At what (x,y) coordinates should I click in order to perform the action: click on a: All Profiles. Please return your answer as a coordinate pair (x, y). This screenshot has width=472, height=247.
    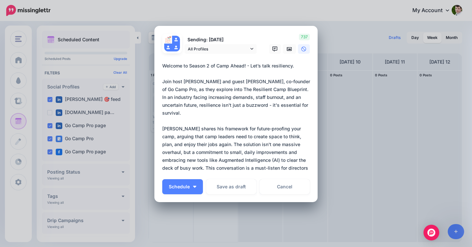
    Looking at the image, I should click on (220, 49).